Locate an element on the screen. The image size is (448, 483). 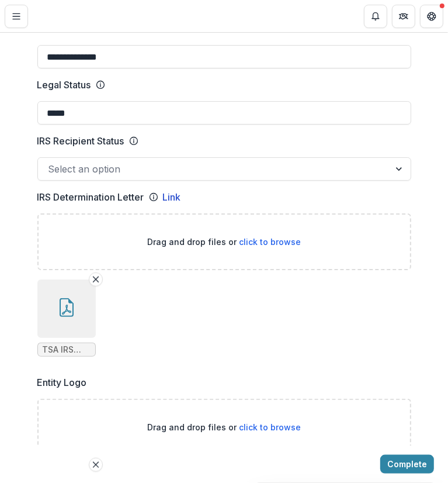
button: Partners is located at coordinates (403, 16).